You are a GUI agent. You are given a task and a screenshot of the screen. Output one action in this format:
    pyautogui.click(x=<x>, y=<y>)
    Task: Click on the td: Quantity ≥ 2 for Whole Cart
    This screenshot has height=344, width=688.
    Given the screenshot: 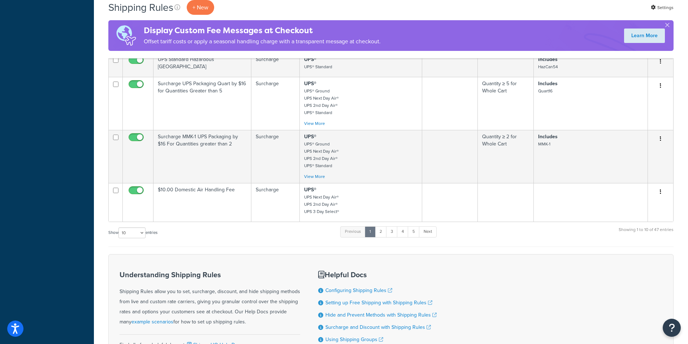 What is the action you would take?
    pyautogui.click(x=506, y=156)
    